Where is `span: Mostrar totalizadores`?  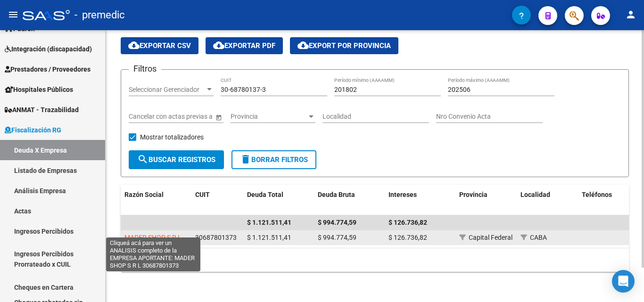 span: Mostrar totalizadores is located at coordinates (172, 137).